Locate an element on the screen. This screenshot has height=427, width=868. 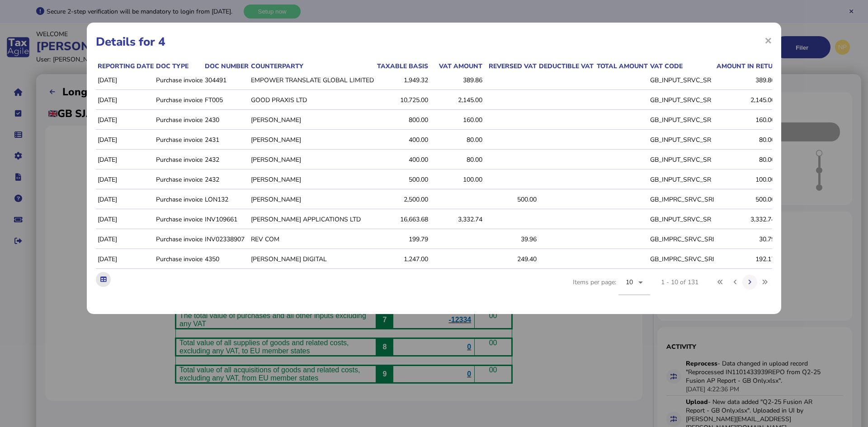
div: 39.96 is located at coordinates (510, 239).